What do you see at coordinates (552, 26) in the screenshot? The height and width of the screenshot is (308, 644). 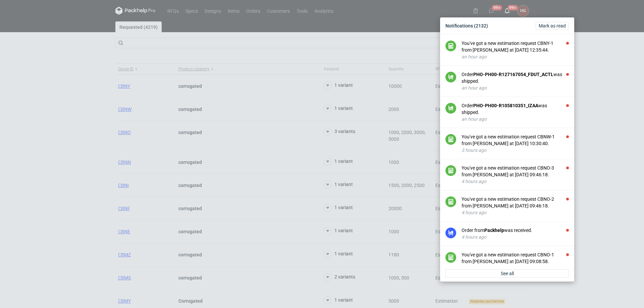 I see `span: Mark as read` at bounding box center [552, 26].